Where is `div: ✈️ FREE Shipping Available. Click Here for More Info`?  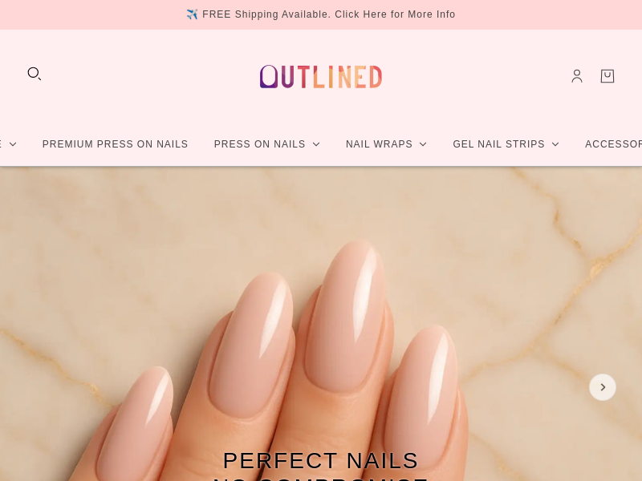 div: ✈️ FREE Shipping Available. Click Here for More Info is located at coordinates (321, 14).